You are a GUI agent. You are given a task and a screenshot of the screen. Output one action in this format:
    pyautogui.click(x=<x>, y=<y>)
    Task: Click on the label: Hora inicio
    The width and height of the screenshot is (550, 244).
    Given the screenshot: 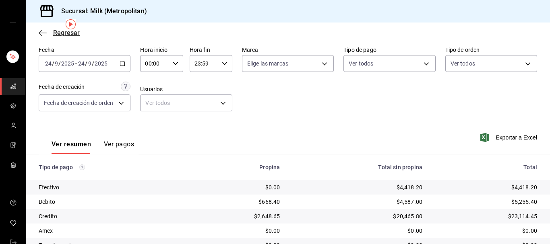 What is the action you would take?
    pyautogui.click(x=161, y=50)
    